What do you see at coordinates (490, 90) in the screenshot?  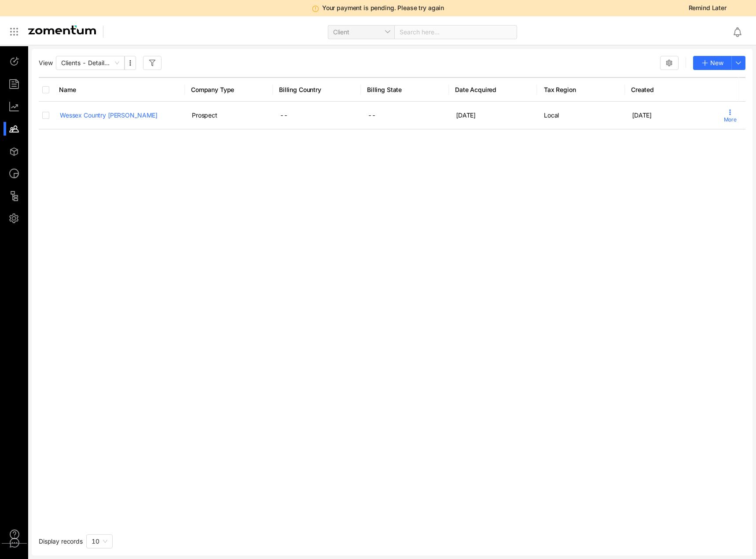 I see `span: Date Acquired` at bounding box center [490, 90].